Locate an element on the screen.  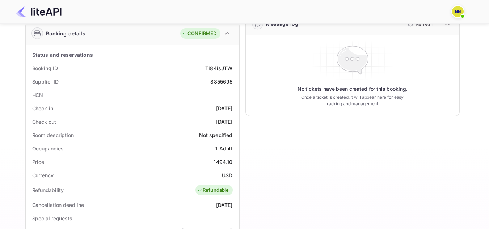
p: No tickets have been created for this booking. is located at coordinates (353, 89).